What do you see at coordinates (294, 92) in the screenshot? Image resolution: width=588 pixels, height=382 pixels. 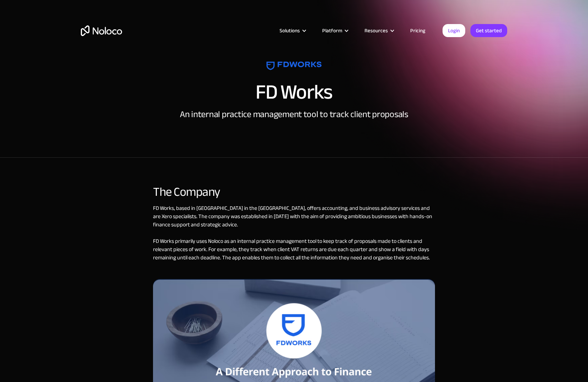 I see `h1: FD Works` at bounding box center [294, 92].